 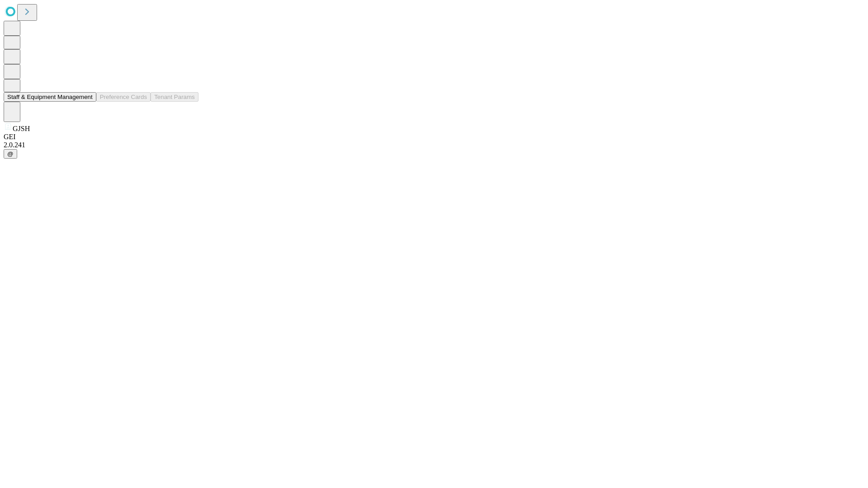 I want to click on button: Staff & Equipment Management, so click(x=50, y=97).